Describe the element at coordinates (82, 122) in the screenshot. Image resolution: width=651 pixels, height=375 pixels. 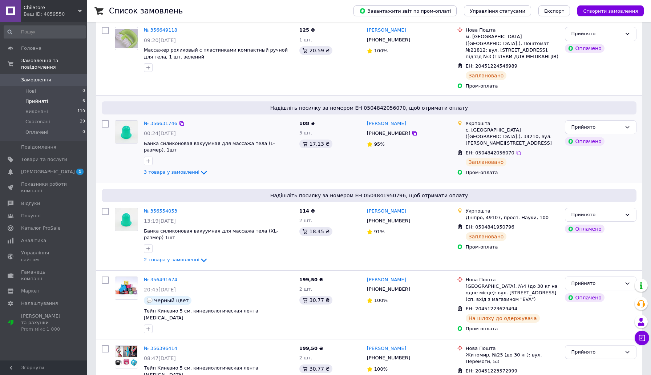
I see `span: 29` at that location.